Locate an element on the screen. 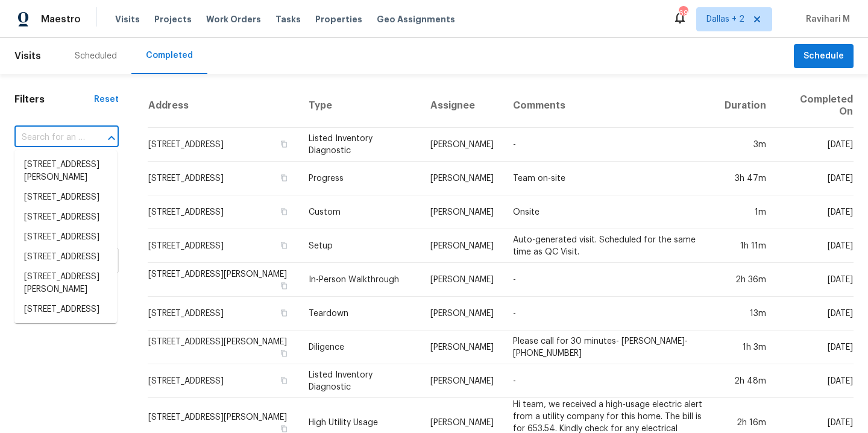 The height and width of the screenshot is (433, 868). th: Completed On is located at coordinates (814, 106).